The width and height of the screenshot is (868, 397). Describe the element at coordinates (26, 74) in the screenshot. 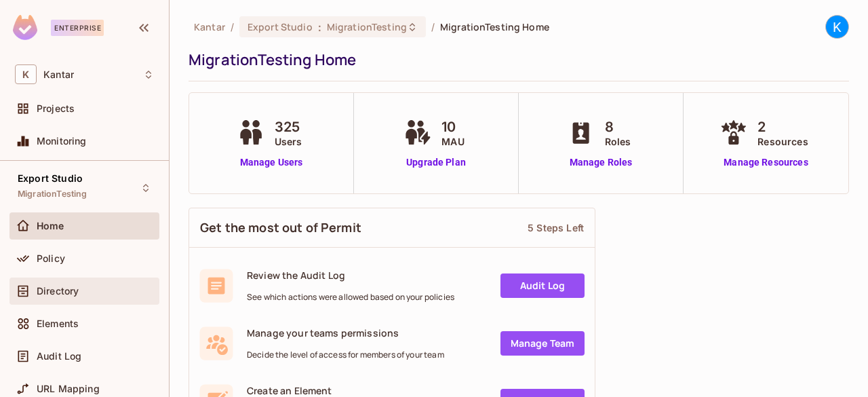

I see `span: K` at that location.